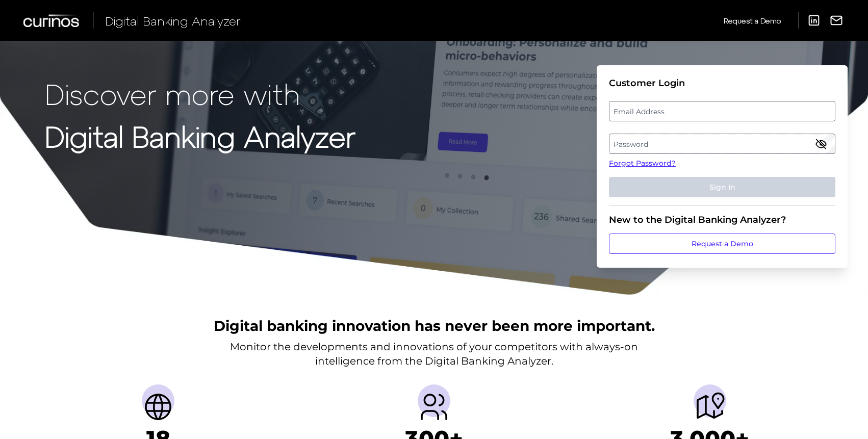  Describe the element at coordinates (173, 21) in the screenshot. I see `span: Digital Banking Analyzer` at that location.